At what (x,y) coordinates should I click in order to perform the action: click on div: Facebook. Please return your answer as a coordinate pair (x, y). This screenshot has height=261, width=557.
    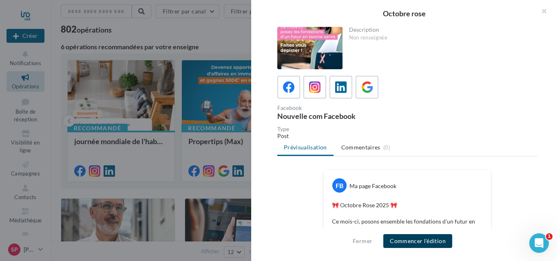
    Looking at the image, I should click on (341, 108).